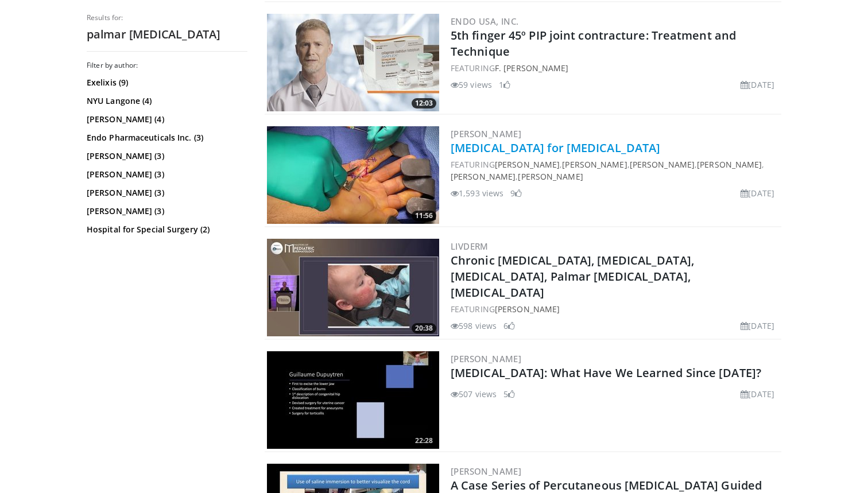  I want to click on div: FEATURING , , , , ,, so click(615, 171).